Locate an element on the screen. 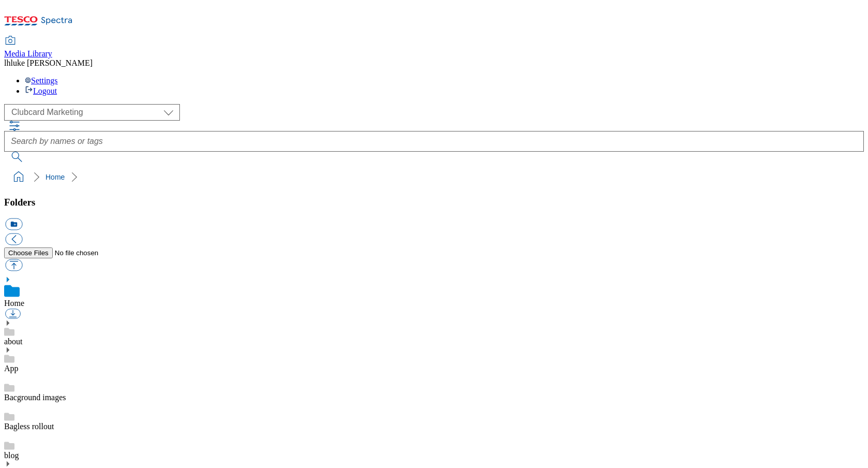 This screenshot has height=468, width=868. a: Media Library is located at coordinates (28, 48).